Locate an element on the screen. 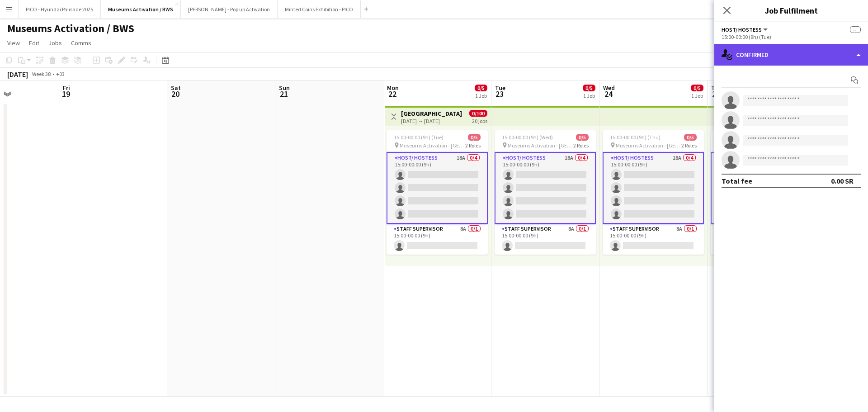  button: Host/ Hostess is located at coordinates (744, 29).